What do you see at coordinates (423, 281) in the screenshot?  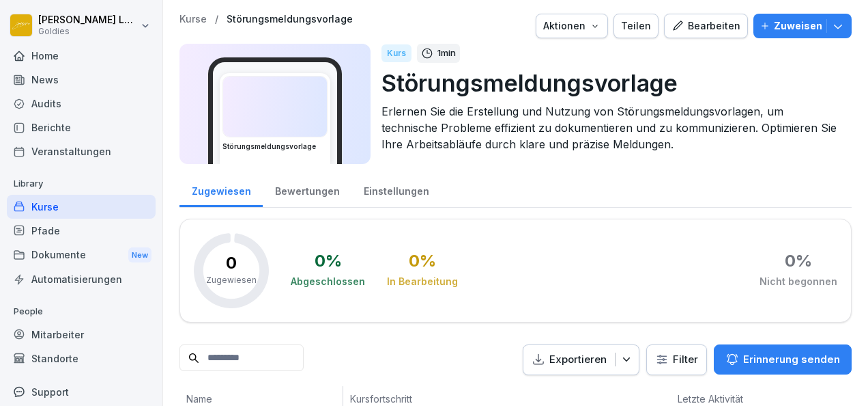 I see `div: In Bearbeitung` at bounding box center [423, 281].